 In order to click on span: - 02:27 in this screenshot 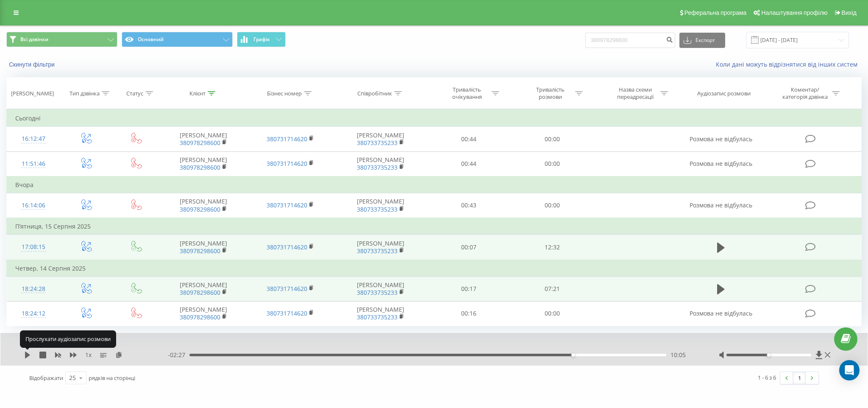, I will do `click(179, 355)`.